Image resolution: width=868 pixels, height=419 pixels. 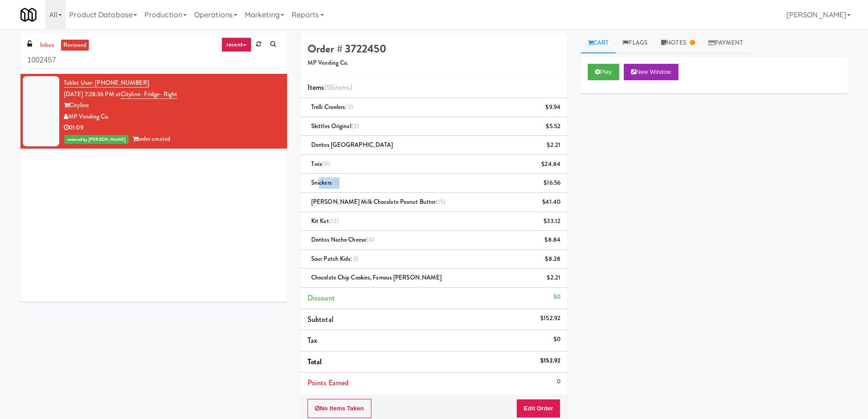 What do you see at coordinates (551, 164) in the screenshot?
I see `div: $24.84` at bounding box center [551, 164].